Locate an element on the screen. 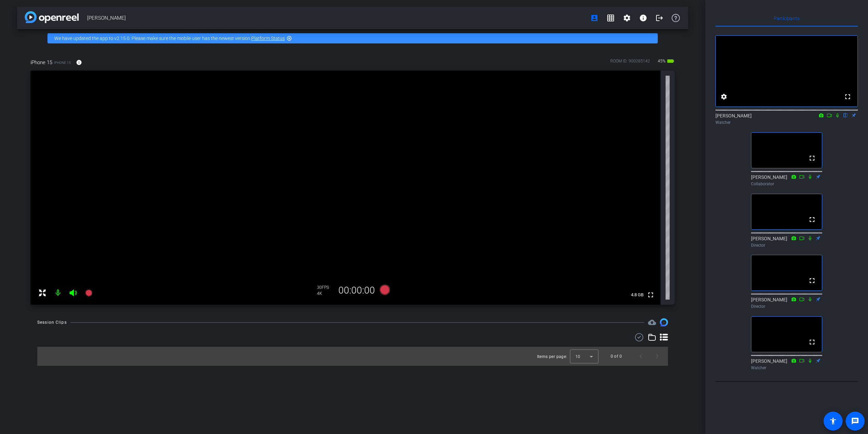 This screenshot has width=868, height=434. img: app-logo is located at coordinates (52, 17).